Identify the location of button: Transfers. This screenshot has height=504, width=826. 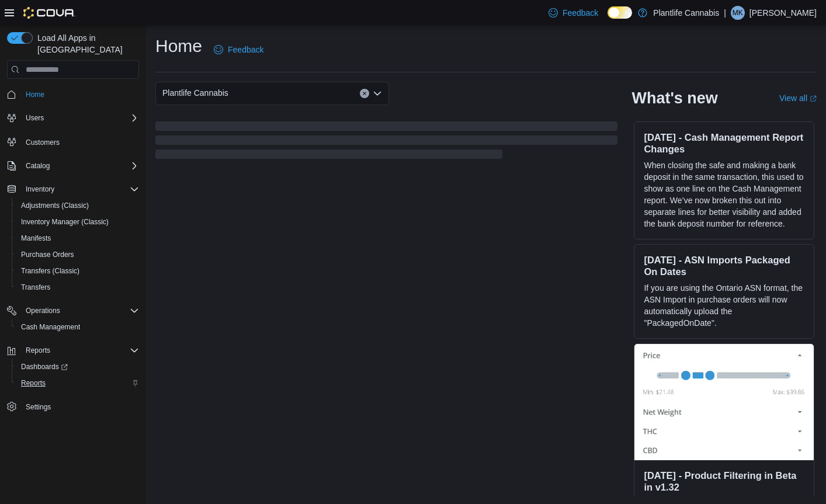
(77, 288).